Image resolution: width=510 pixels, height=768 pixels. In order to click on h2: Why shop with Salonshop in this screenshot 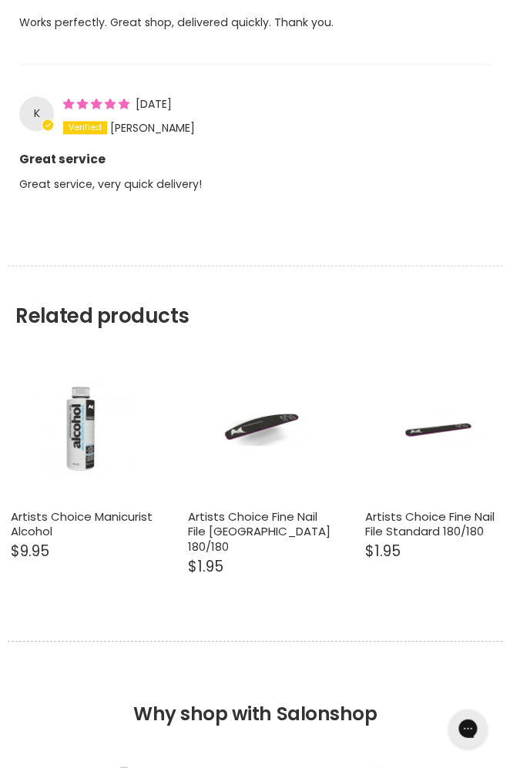, I will do `click(255, 694)`.